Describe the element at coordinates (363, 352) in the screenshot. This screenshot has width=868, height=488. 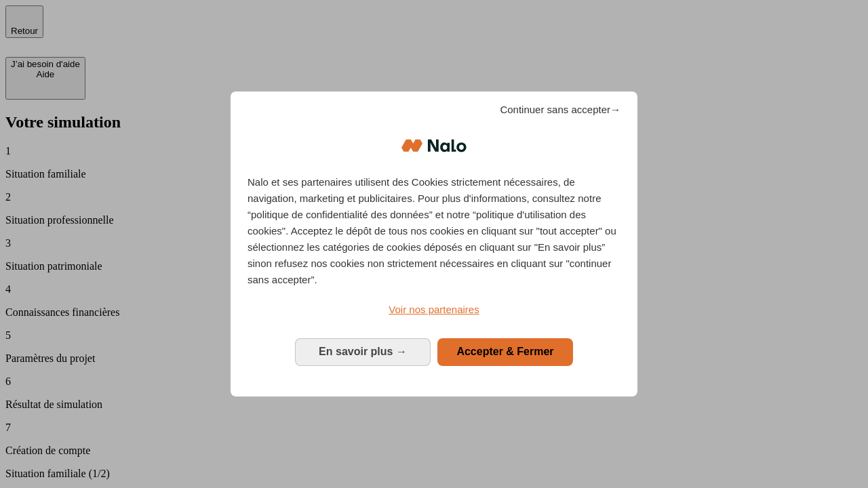
I see `button: En savoir plus: Configurer vos consentements` at that location.